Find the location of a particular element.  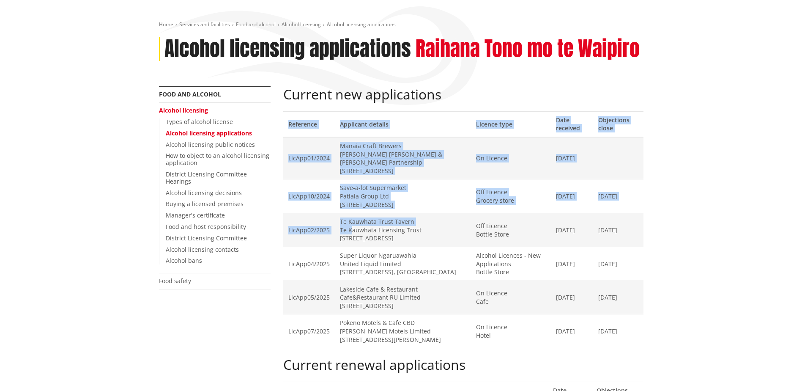

th: Reference is located at coordinates (309, 124).